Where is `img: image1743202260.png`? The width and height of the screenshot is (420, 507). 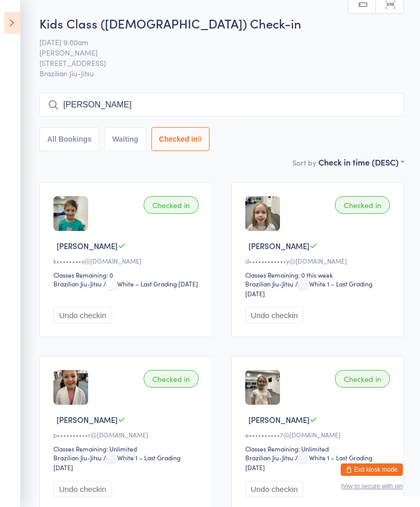
img: image1743202260.png is located at coordinates (262, 213).